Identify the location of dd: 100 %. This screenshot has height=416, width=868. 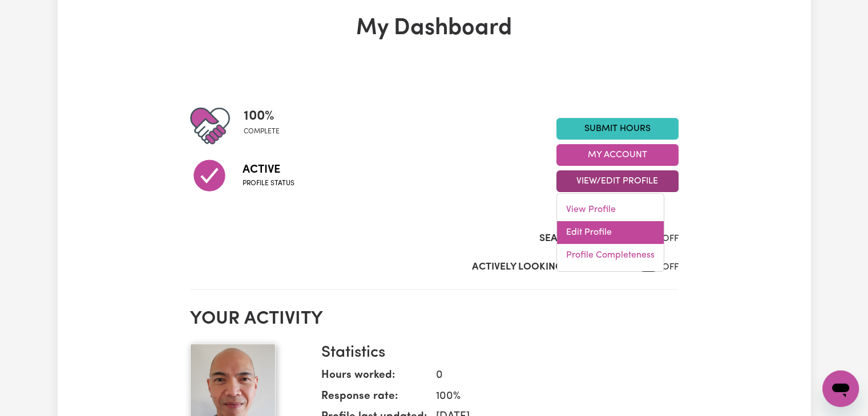
(548, 396).